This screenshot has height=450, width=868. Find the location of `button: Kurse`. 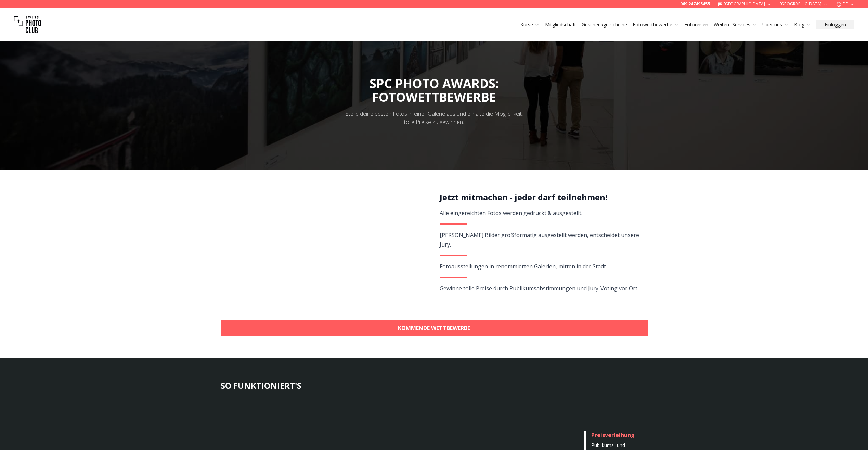

button: Kurse is located at coordinates (530, 25).